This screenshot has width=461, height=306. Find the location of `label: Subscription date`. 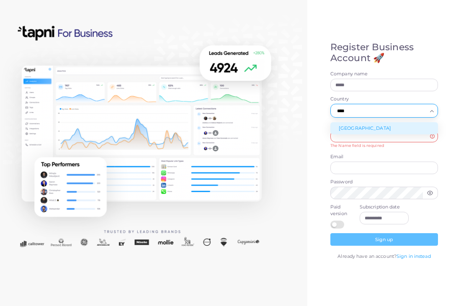

label: Subscription date is located at coordinates (385, 207).